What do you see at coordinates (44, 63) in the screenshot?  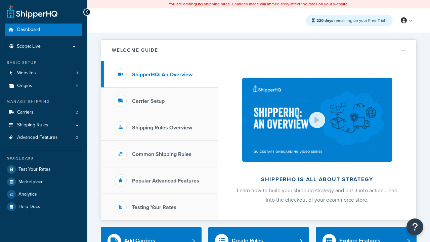 I see `div: Basic Setup` at bounding box center [44, 63].